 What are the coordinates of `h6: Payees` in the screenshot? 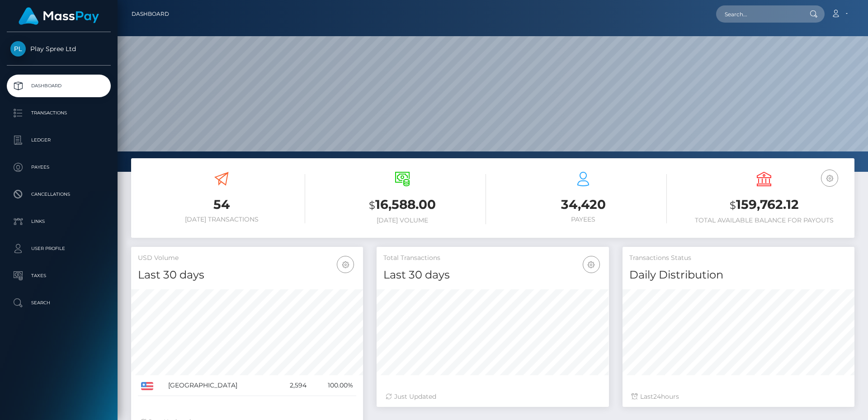 It's located at (583, 219).